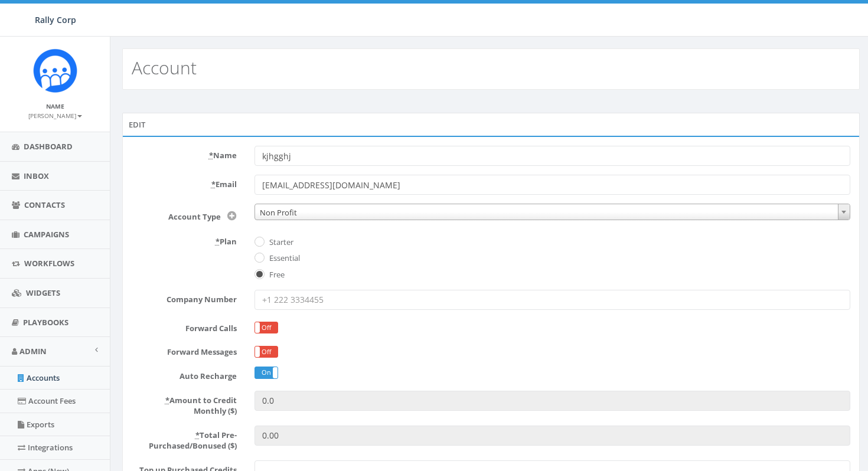 The image size is (868, 471). I want to click on label: Starter, so click(280, 243).